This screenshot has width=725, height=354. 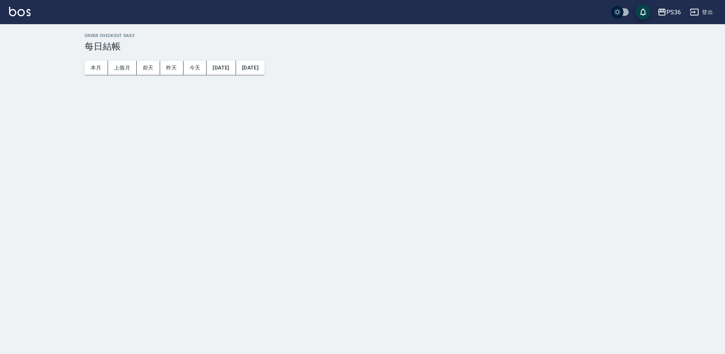 What do you see at coordinates (122, 68) in the screenshot?
I see `button: 上個月` at bounding box center [122, 68].